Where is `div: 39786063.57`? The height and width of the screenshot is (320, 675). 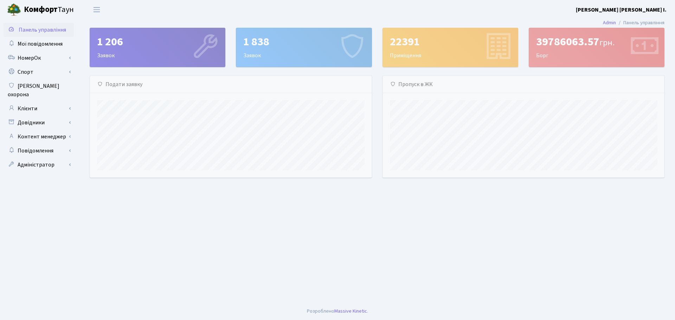 div: 39786063.57 is located at coordinates (597, 42).